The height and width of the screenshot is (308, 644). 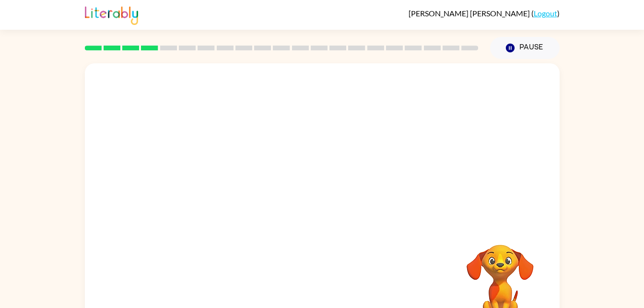 I want to click on button: Pause, so click(x=525, y=48).